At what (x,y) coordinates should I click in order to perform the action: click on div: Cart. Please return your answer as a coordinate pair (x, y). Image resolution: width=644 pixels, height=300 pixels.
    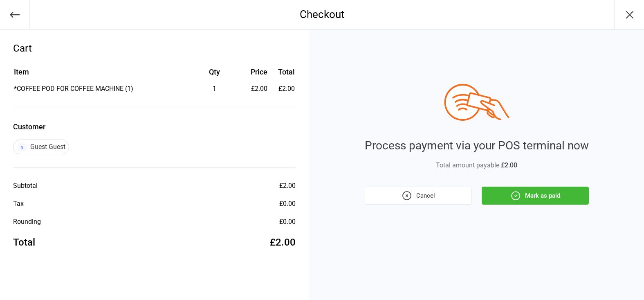
    Looking at the image, I should click on (154, 48).